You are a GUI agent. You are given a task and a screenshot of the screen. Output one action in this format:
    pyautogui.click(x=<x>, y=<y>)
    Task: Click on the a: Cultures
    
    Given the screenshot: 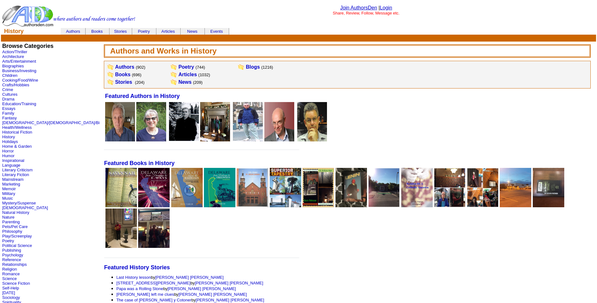 What is the action you would take?
    pyautogui.click(x=10, y=94)
    